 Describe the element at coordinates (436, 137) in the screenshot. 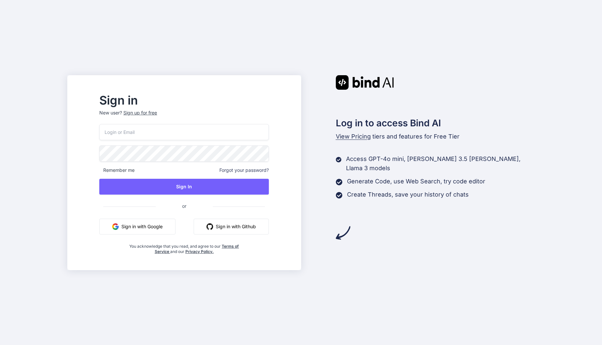

I see `p: tiers and features for Free Tier` at that location.